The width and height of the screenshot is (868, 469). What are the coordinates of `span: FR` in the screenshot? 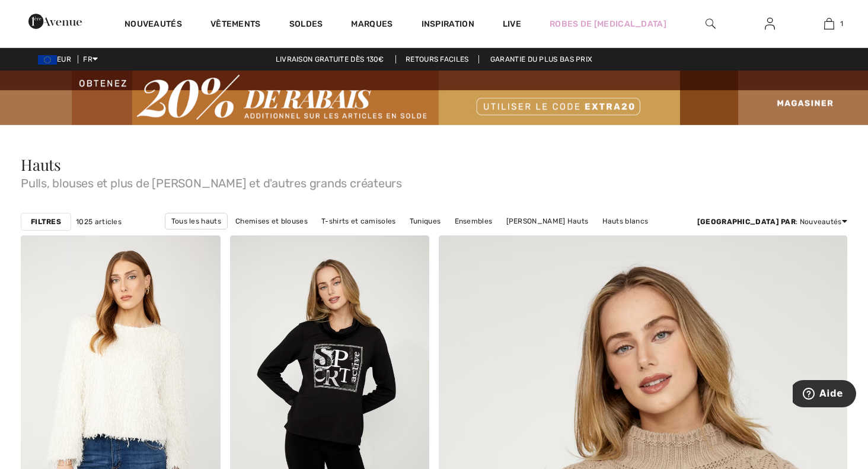 It's located at (90, 60).